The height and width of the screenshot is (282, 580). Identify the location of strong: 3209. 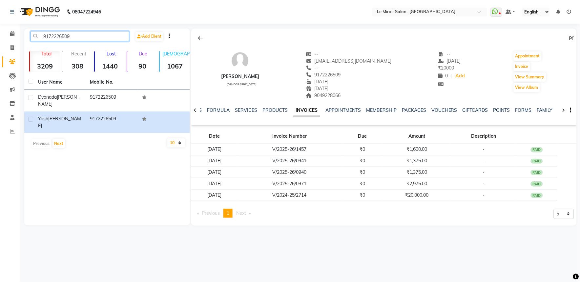
(45, 66).